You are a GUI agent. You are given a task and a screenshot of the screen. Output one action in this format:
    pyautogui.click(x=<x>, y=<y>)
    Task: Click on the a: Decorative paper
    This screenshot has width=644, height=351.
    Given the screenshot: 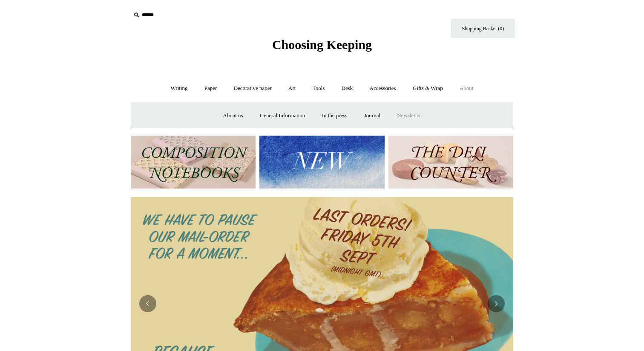 What is the action you would take?
    pyautogui.click(x=253, y=88)
    